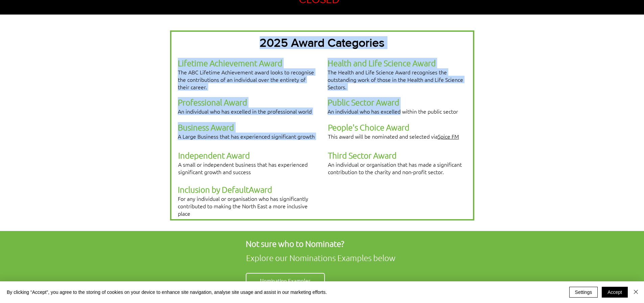  What do you see at coordinates (243, 168) in the screenshot?
I see `span: A small or independent business that has experienced significant growth and success` at bounding box center [243, 168].